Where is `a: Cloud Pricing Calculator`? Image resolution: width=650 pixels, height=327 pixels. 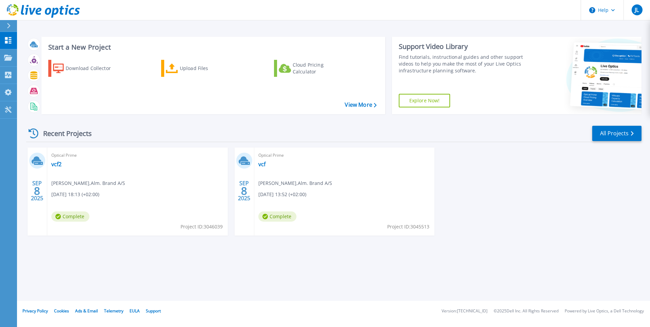 a: Cloud Pricing Calculator is located at coordinates (312, 68).